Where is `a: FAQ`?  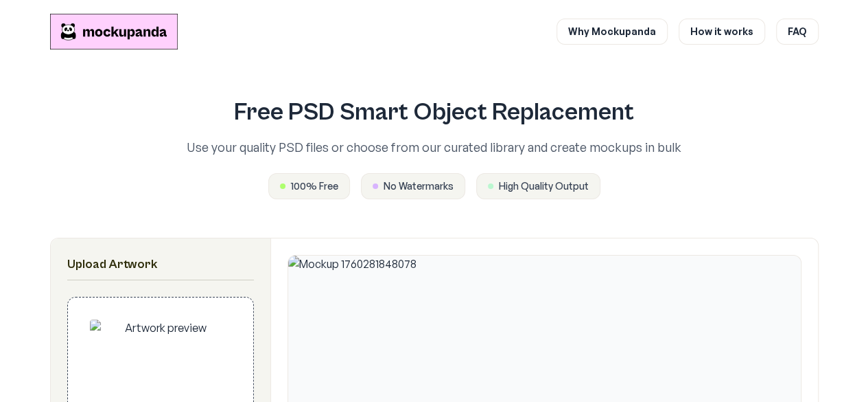
a: FAQ is located at coordinates (797, 32).